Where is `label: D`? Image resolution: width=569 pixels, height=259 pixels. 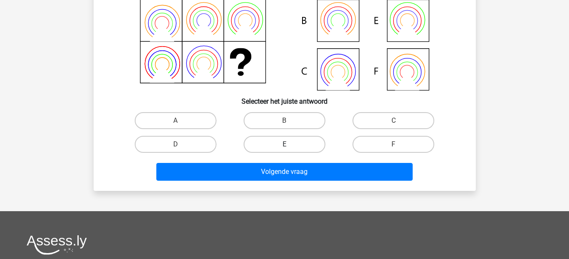
label: D is located at coordinates (175, 144).